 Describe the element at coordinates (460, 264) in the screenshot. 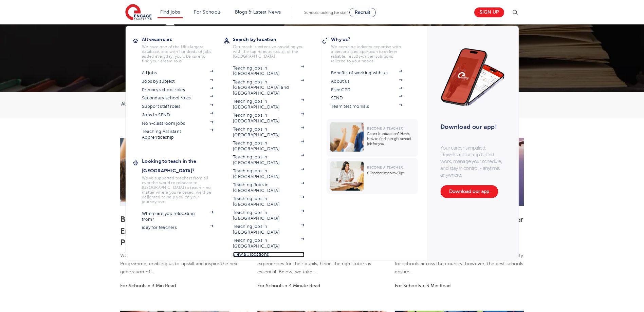

I see `p: Recruiting high-quality staff is always going to be a priority for schools across the country; ho...` at that location.